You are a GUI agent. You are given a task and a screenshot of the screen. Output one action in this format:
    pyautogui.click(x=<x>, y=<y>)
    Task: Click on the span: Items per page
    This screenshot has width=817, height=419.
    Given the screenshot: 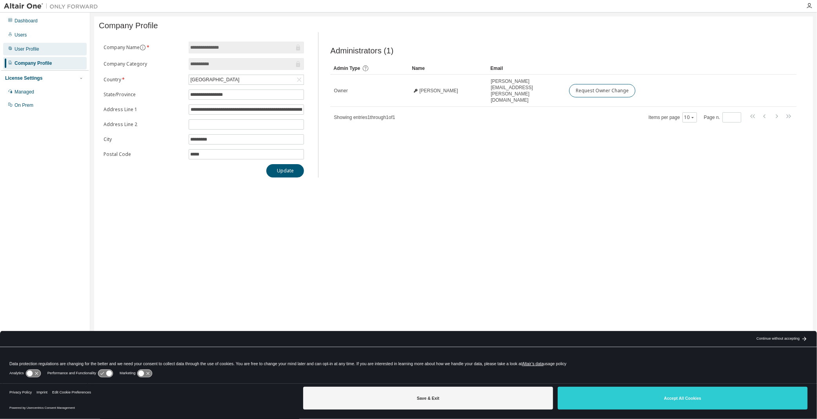 What is the action you would take?
    pyautogui.click(x=673, y=117)
    